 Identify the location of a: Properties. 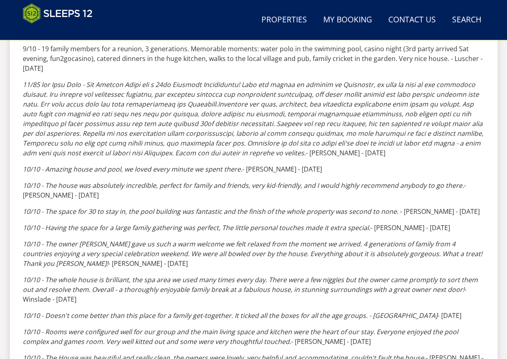
(284, 20).